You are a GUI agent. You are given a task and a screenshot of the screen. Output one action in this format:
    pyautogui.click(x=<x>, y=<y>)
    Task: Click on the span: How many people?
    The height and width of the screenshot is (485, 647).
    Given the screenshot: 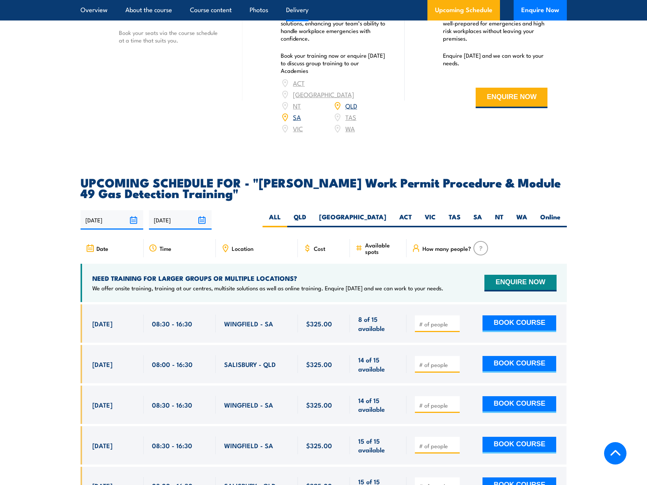 What is the action you would take?
    pyautogui.click(x=447, y=248)
    